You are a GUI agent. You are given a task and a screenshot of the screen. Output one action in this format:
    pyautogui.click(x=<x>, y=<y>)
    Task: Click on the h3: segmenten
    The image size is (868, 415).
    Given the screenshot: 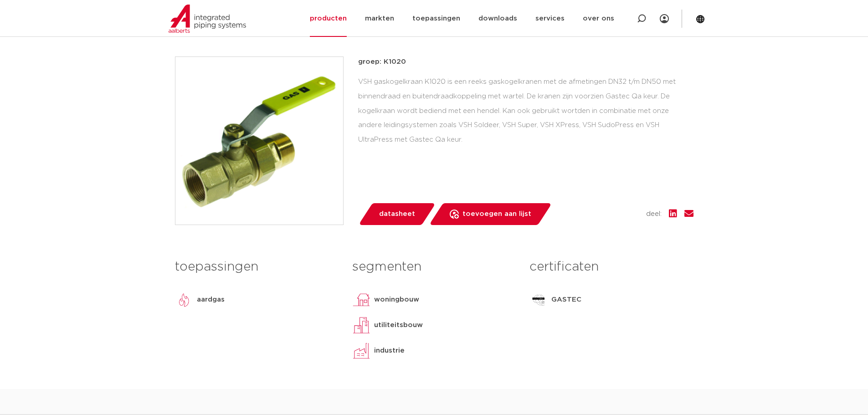 What is the action you would take?
    pyautogui.click(x=434, y=267)
    